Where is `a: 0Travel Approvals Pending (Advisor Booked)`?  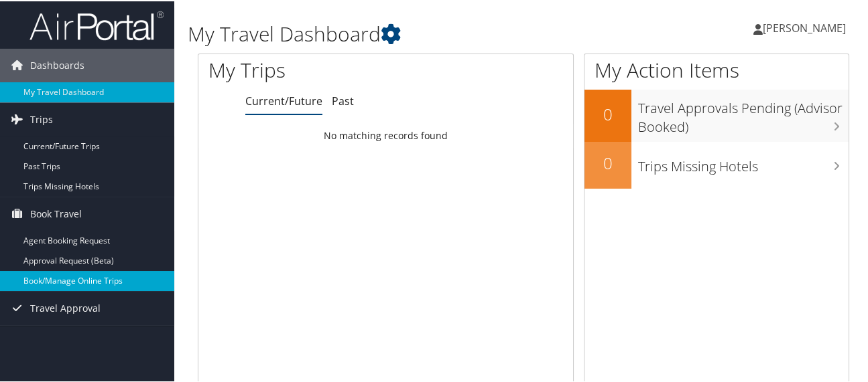 a: 0Travel Approvals Pending (Advisor Booked) is located at coordinates (716, 114).